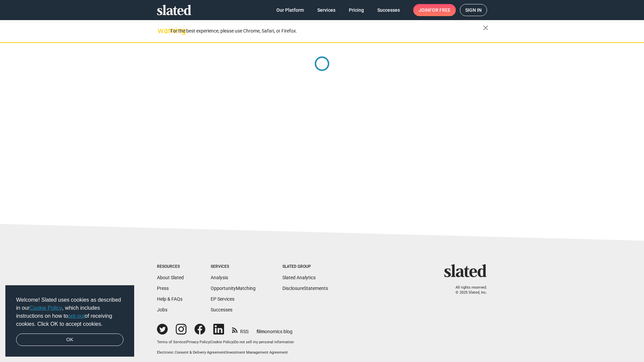  I want to click on a: Sign in, so click(473, 10).